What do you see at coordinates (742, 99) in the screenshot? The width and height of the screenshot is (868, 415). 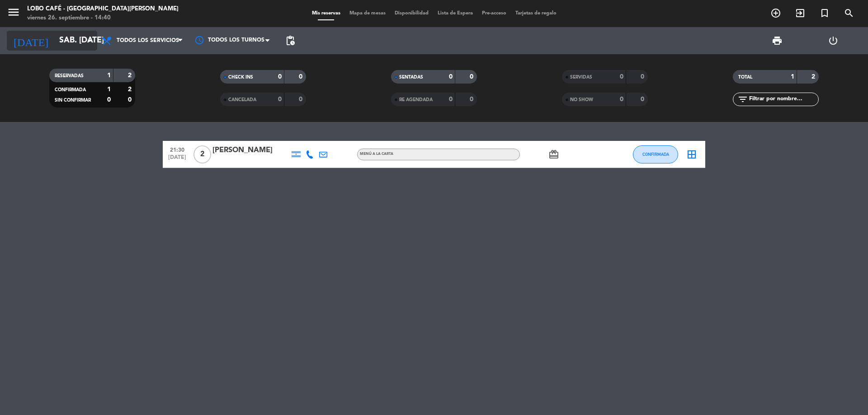 I see `i: filter_list` at bounding box center [742, 99].